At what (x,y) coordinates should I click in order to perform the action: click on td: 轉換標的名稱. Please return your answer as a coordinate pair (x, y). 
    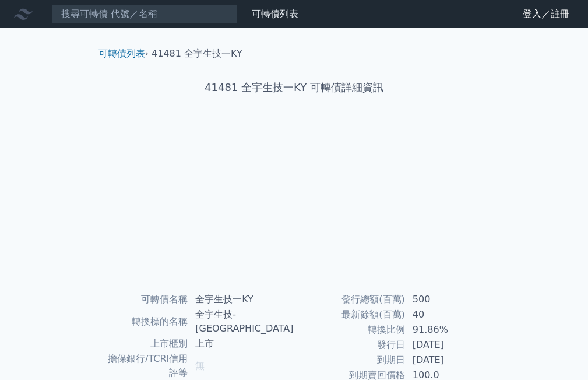
    Looking at the image, I should click on (146, 322).